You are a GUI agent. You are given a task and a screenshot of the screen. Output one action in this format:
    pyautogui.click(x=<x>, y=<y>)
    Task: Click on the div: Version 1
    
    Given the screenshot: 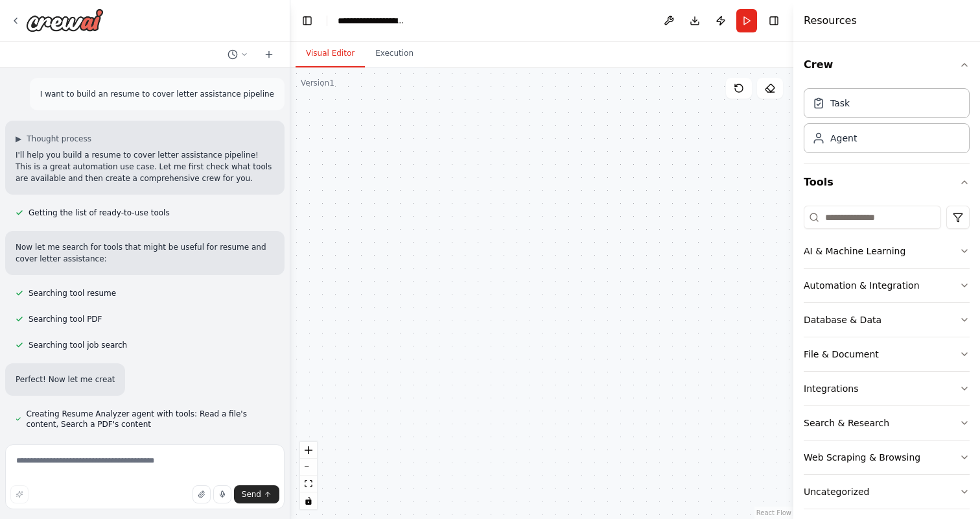 What is the action you would take?
    pyautogui.click(x=318, y=83)
    